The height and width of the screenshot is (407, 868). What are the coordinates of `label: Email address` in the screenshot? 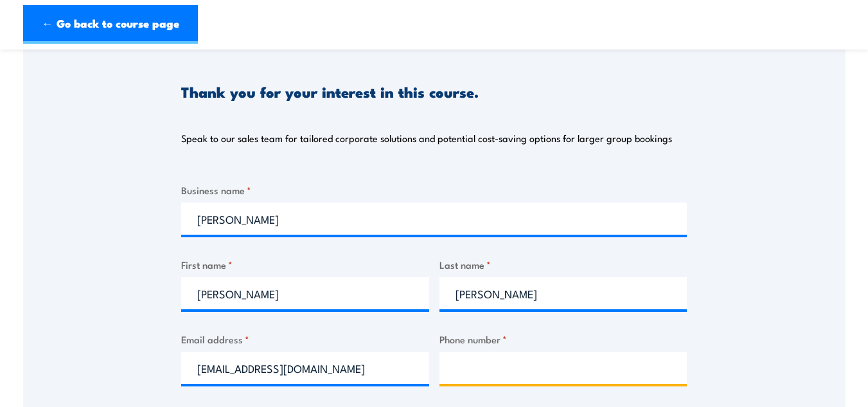 It's located at (305, 339).